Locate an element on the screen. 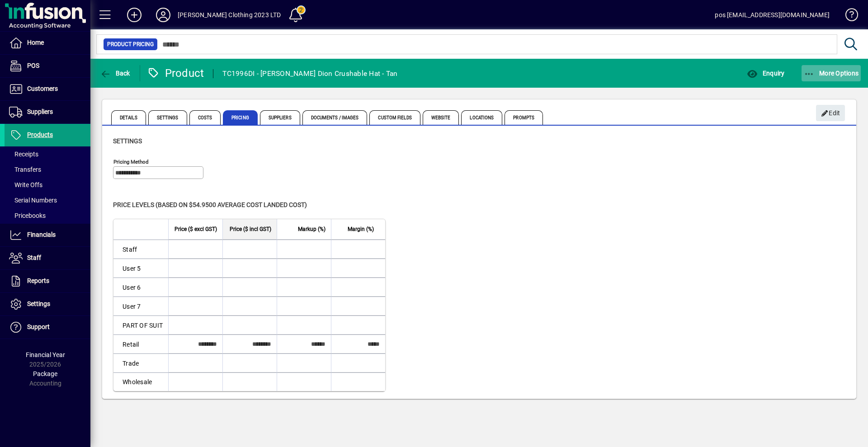 Image resolution: width=868 pixels, height=447 pixels. a: Financials is located at coordinates (47, 235).